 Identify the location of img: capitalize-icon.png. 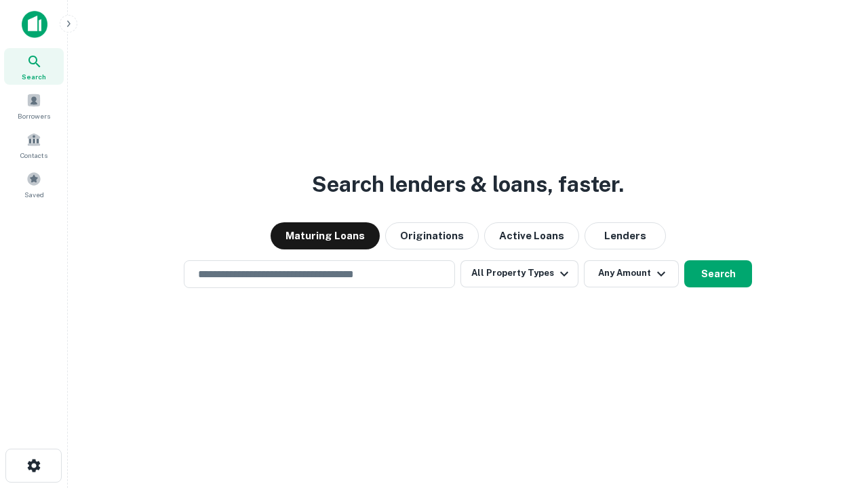
(35, 25).